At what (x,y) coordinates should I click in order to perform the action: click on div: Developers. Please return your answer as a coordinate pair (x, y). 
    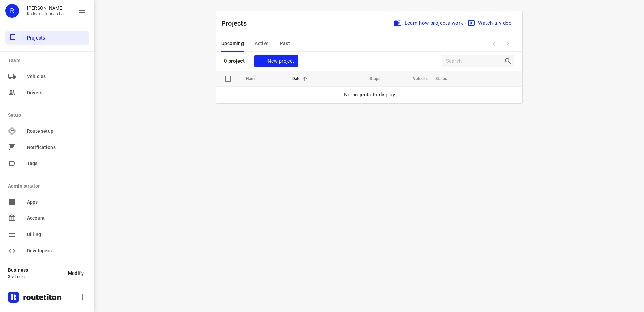
    Looking at the image, I should click on (47, 250).